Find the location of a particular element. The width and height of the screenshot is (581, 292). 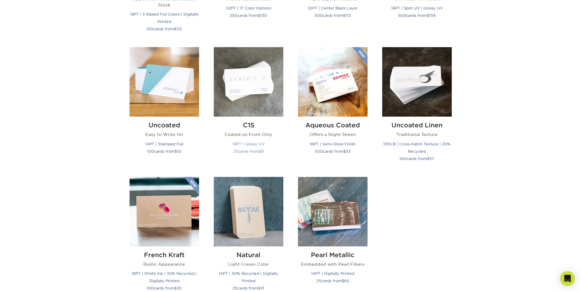

h2: Uncoated Linen is located at coordinates (417, 125).